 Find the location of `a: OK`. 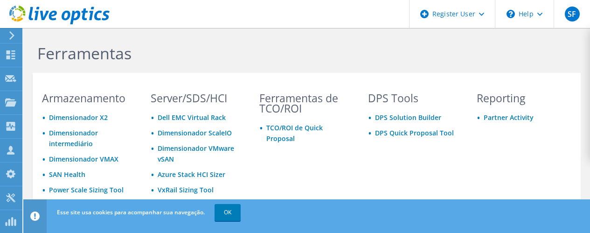

a: OK is located at coordinates (228, 212).